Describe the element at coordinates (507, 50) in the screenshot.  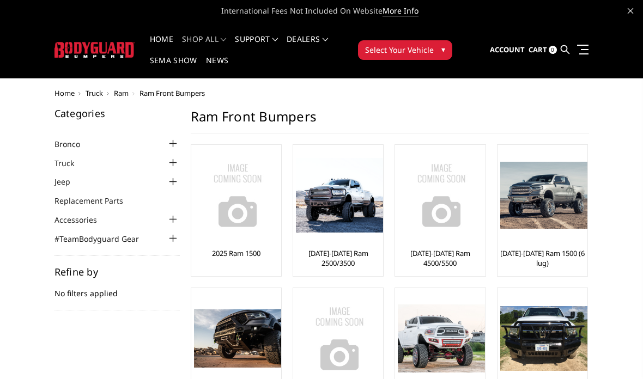
I see `span: Account` at that location.